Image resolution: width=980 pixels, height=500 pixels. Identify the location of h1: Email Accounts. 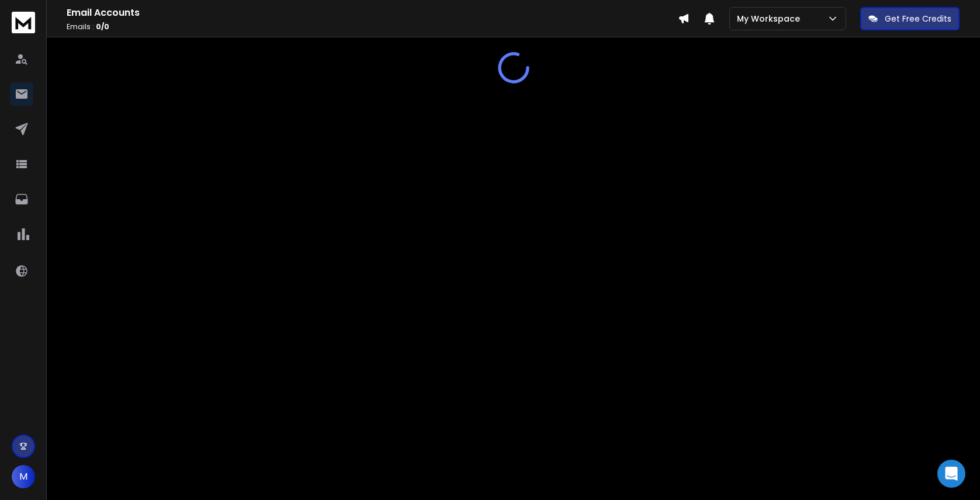
(372, 13).